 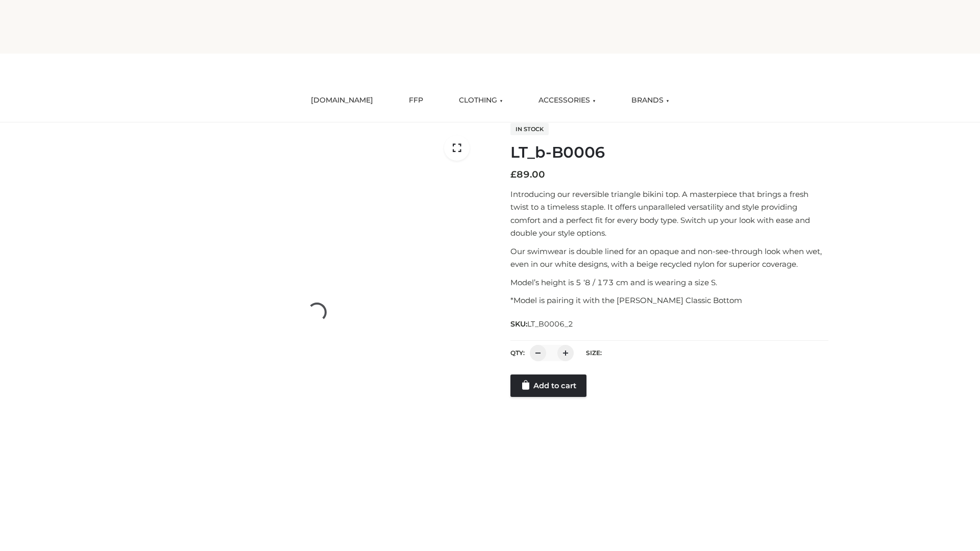 I want to click on a: ACCESSORIES, so click(x=567, y=101).